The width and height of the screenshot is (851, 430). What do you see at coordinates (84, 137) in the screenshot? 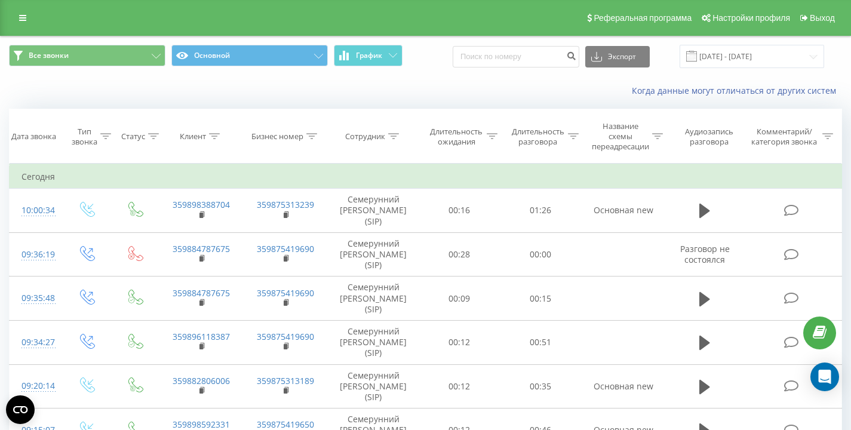
I see `div: Тип звонка` at bounding box center [84, 137].